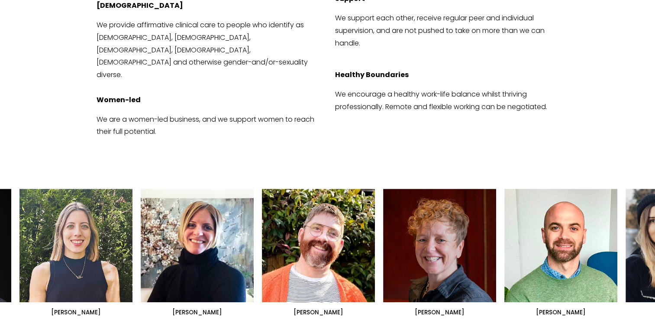 This screenshot has width=655, height=323. What do you see at coordinates (208, 126) in the screenshot?
I see `p: We are a women-led business, and we support women to reach their full potential.` at bounding box center [208, 126].